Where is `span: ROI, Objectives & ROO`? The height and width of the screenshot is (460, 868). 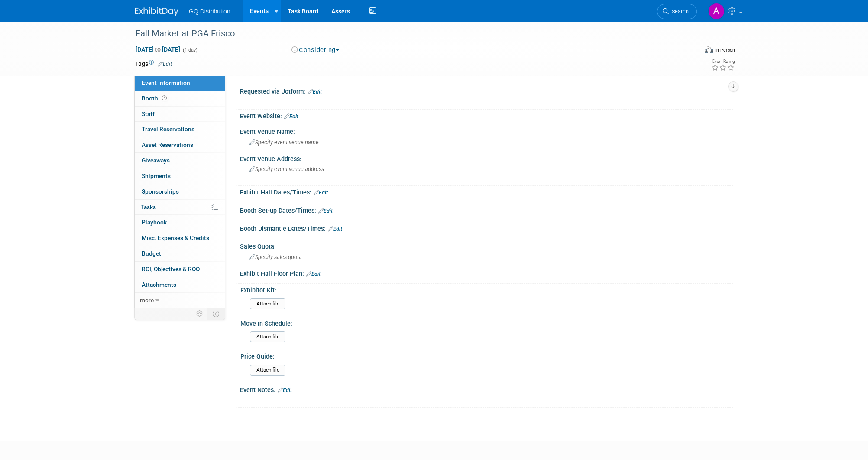
span: ROI, Objectives & ROO is located at coordinates (171, 269).